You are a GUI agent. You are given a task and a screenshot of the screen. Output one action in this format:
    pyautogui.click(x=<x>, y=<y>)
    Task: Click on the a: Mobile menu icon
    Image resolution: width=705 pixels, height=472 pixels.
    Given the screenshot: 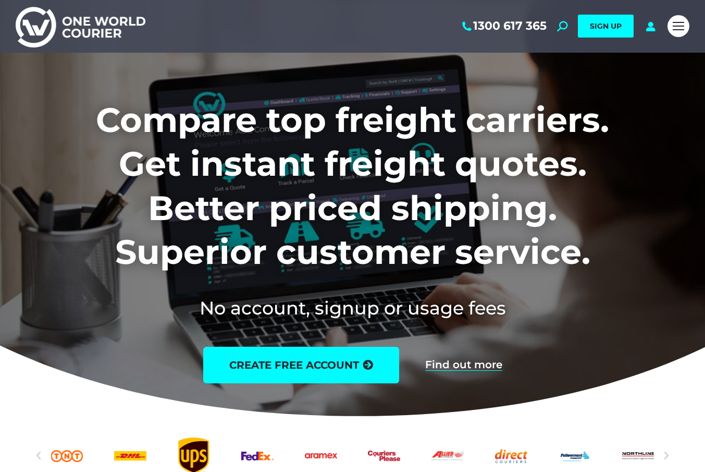 What is the action you would take?
    pyautogui.click(x=679, y=26)
    